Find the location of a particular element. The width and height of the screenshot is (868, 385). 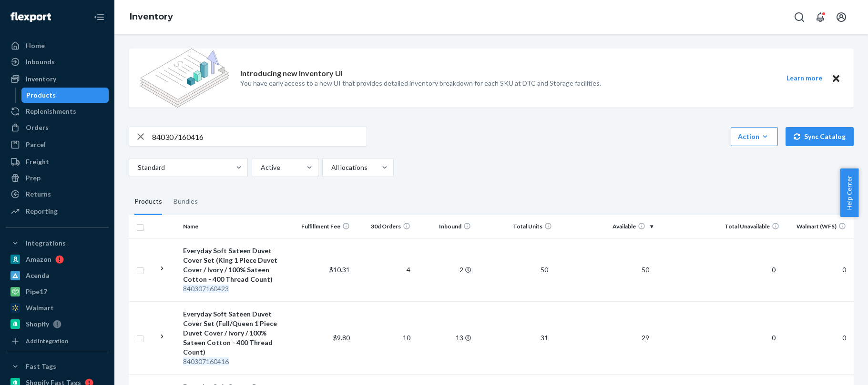

div: Freight is located at coordinates (37, 162).